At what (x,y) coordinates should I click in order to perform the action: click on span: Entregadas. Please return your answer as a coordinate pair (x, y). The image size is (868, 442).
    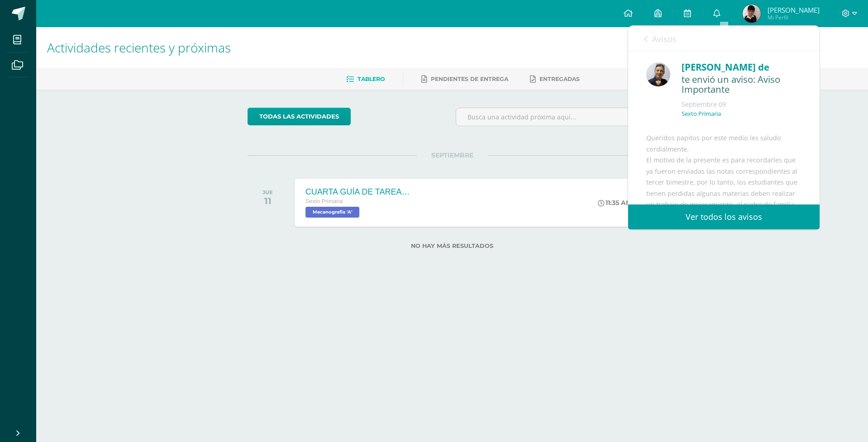
    Looking at the image, I should click on (559, 79).